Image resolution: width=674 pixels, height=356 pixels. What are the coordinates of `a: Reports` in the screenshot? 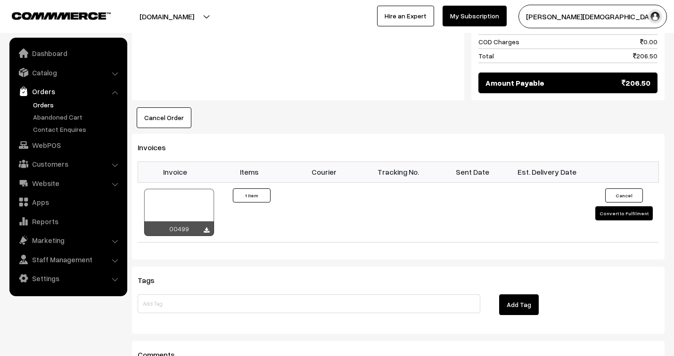 It's located at (68, 221).